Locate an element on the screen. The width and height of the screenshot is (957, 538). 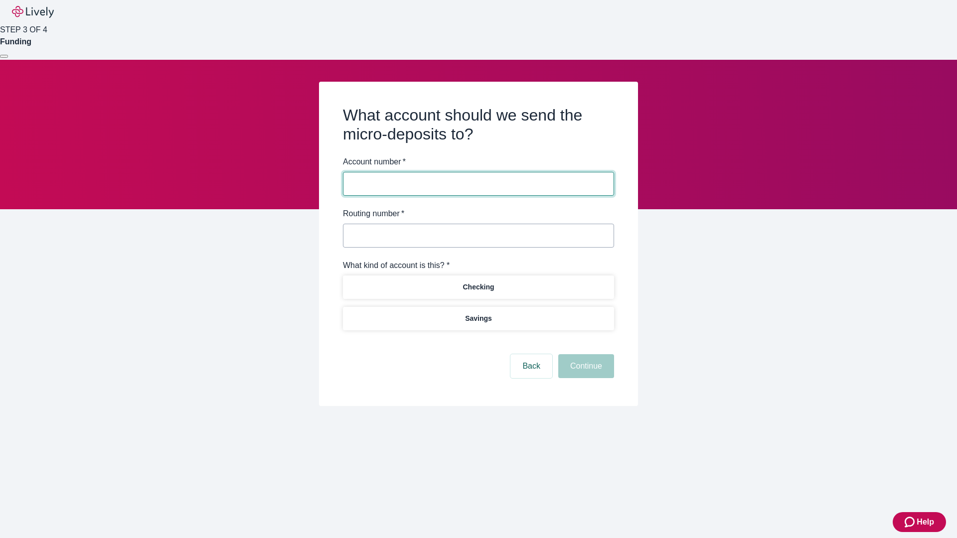
p: Savings is located at coordinates (478, 319).